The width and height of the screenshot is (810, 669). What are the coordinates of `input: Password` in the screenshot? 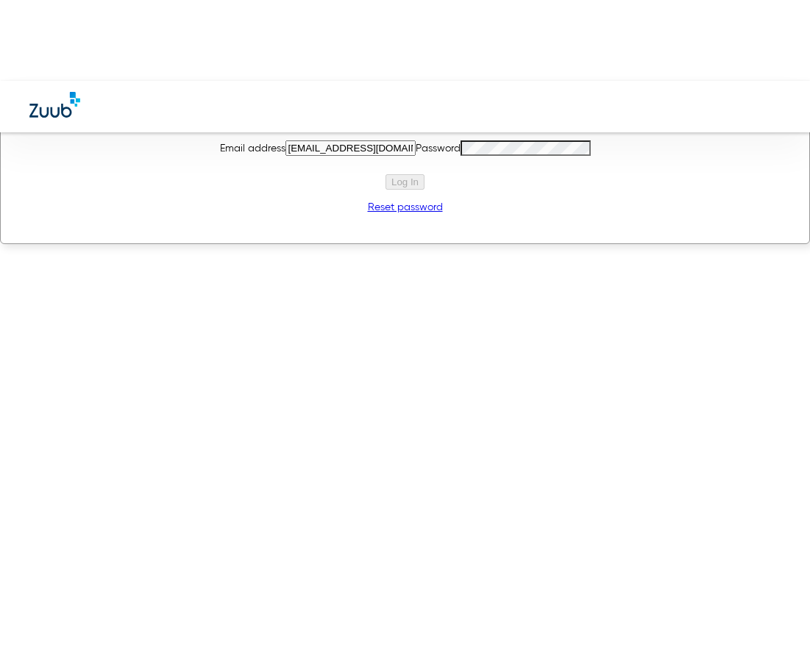 It's located at (525, 148).